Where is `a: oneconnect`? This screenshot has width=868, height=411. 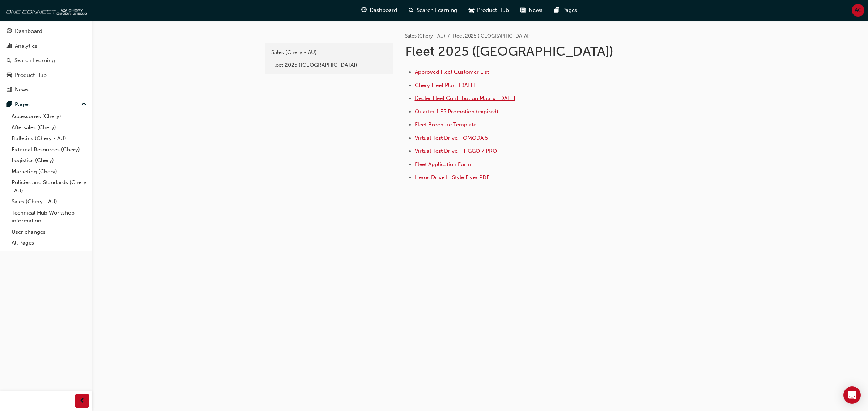
a: oneconnect is located at coordinates (45, 10).